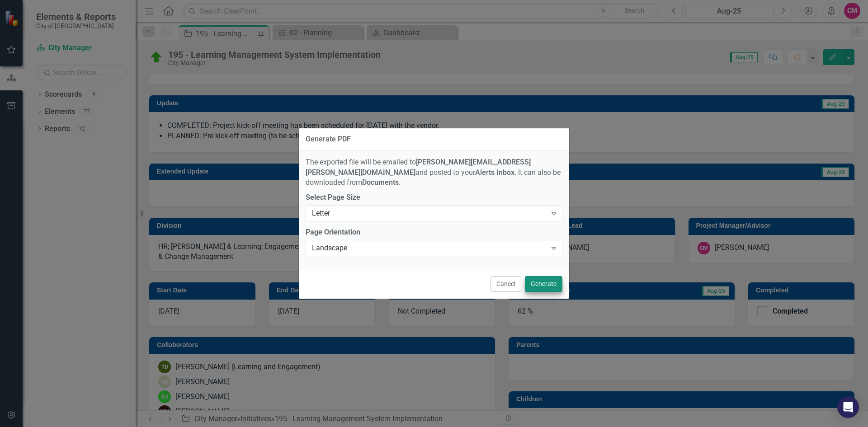  What do you see at coordinates (495, 172) in the screenshot?
I see `strong: Alerts Inbox` at bounding box center [495, 172].